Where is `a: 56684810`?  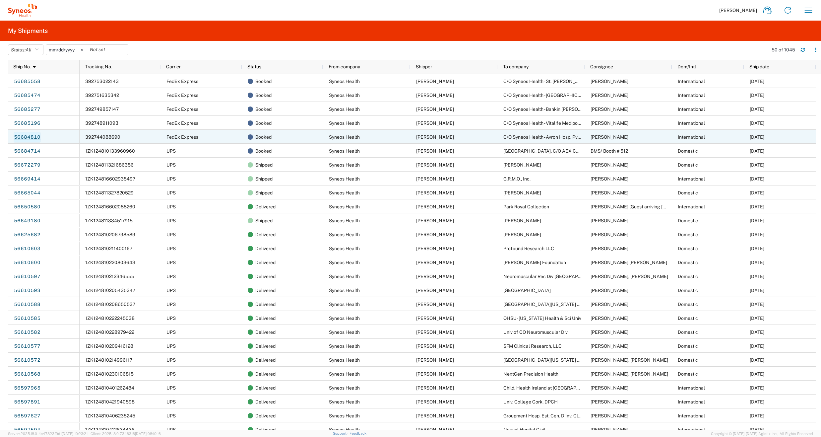
a: 56684810 is located at coordinates (27, 137).